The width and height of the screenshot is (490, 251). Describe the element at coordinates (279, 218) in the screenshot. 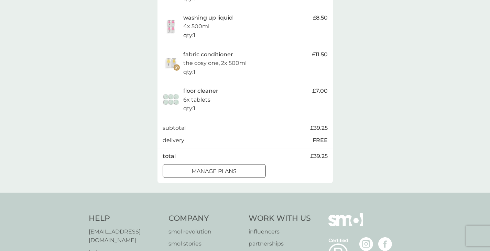

I see `h4: Work With Us` at that location.